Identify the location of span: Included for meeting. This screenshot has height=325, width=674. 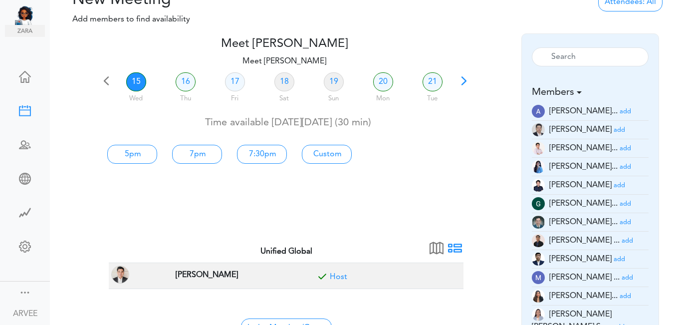
(322, 279).